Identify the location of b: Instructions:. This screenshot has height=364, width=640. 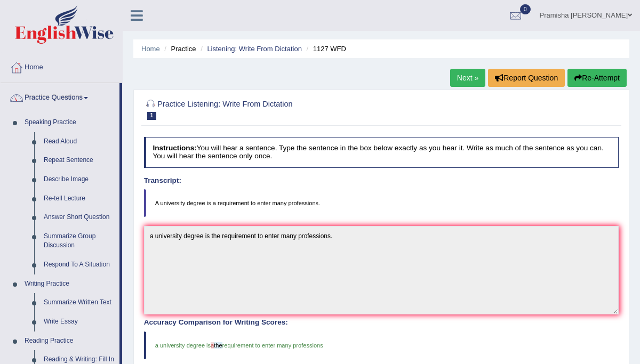
(175, 148).